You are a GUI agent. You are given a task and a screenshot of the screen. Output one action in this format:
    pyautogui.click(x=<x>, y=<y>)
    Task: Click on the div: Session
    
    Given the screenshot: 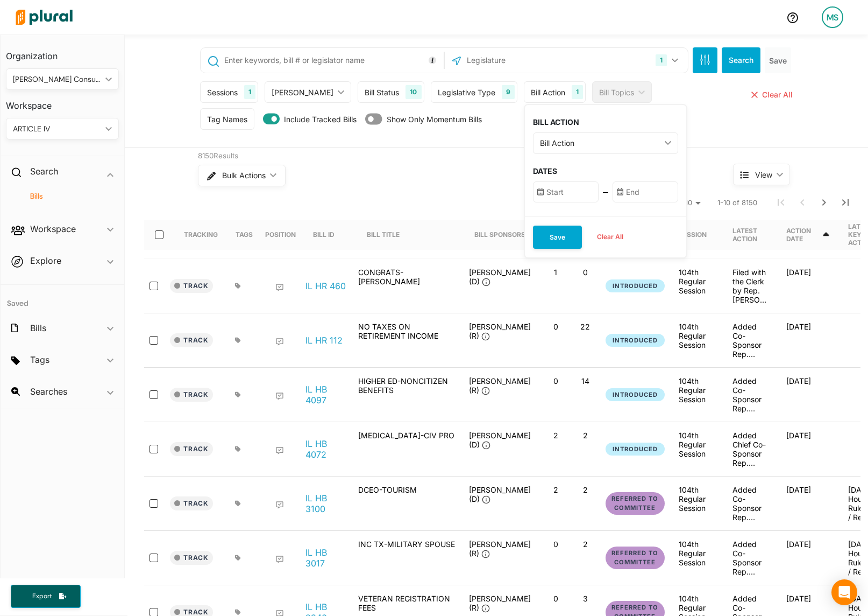 What is the action you would take?
    pyautogui.click(x=693, y=234)
    